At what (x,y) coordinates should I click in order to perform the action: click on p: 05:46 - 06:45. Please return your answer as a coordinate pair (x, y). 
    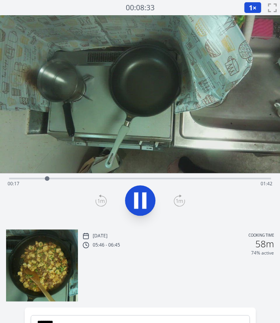
    Looking at the image, I should click on (106, 245).